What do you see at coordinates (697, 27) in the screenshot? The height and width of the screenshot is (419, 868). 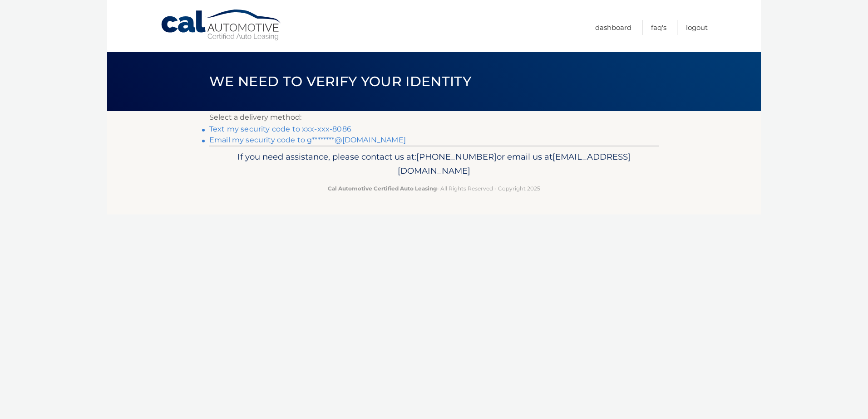 I see `a: Logout` at bounding box center [697, 27].